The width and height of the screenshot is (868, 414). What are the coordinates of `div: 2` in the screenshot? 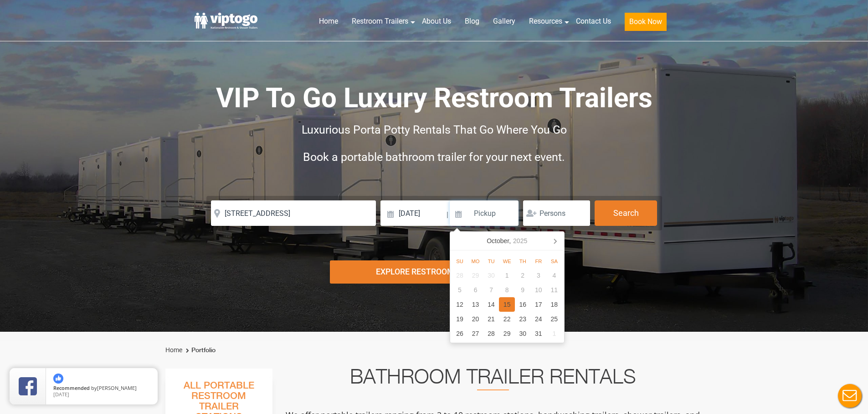 It's located at (522, 275).